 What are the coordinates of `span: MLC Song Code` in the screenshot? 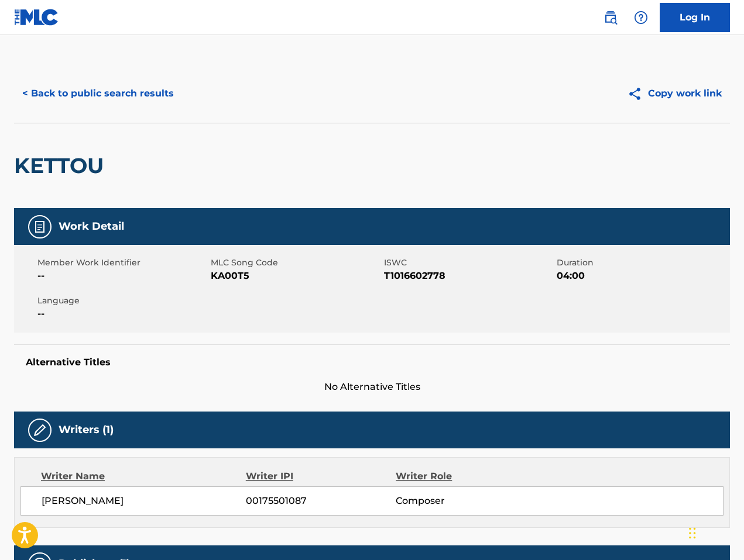 It's located at (295, 262).